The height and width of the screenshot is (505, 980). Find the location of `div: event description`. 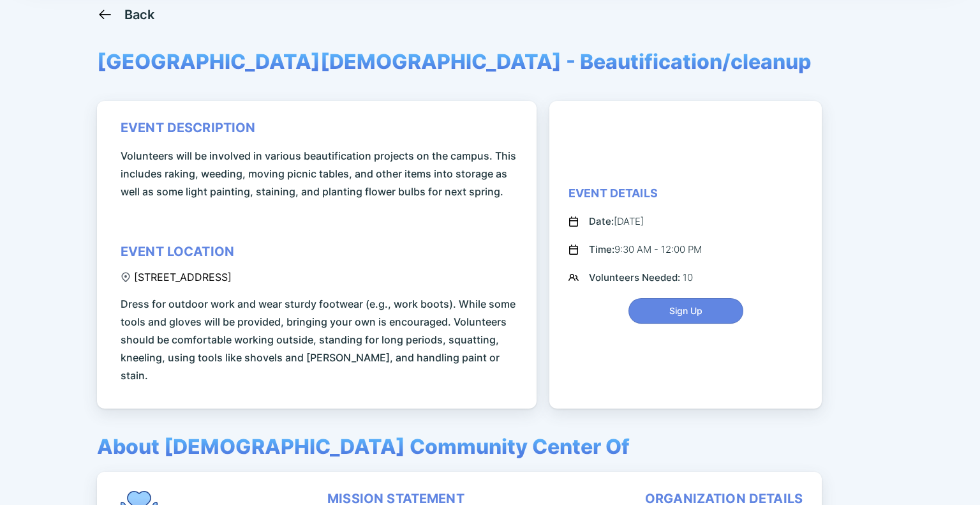

div: event description is located at coordinates (189, 128).